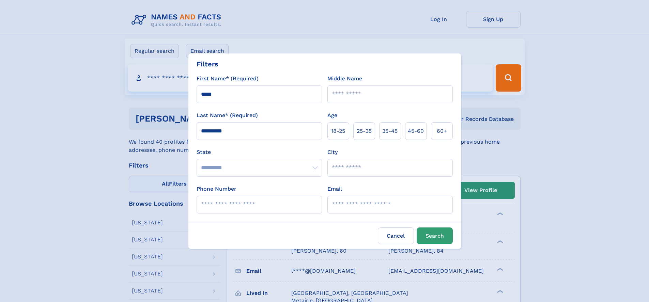 The height and width of the screenshot is (302, 649). Describe the element at coordinates (390, 131) in the screenshot. I see `span: 35‑45` at that location.